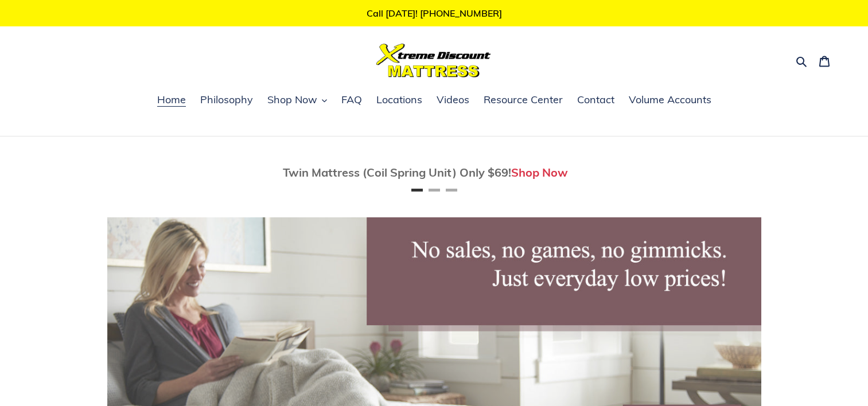 The width and height of the screenshot is (868, 406). What do you see at coordinates (227, 100) in the screenshot?
I see `span: Philosophy` at bounding box center [227, 100].